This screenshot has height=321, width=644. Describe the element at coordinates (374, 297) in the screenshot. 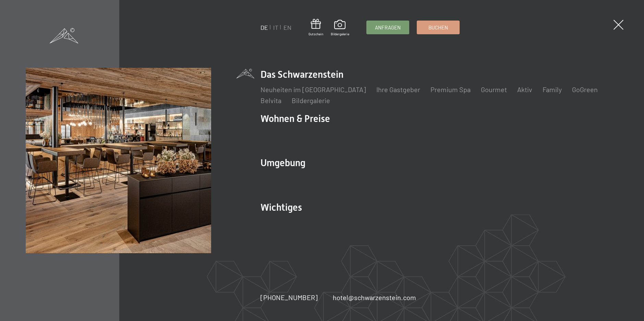

I see `a: hotel@schwarzenstein.com` at that location.